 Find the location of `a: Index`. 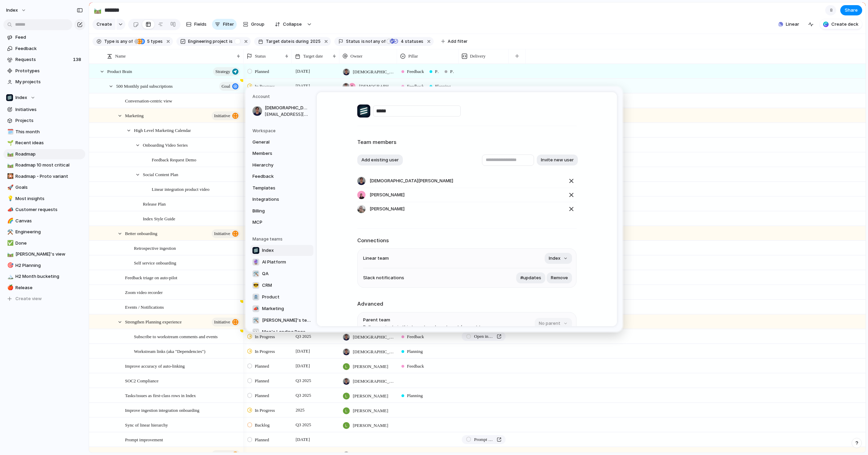

a: Index is located at coordinates (282, 250).